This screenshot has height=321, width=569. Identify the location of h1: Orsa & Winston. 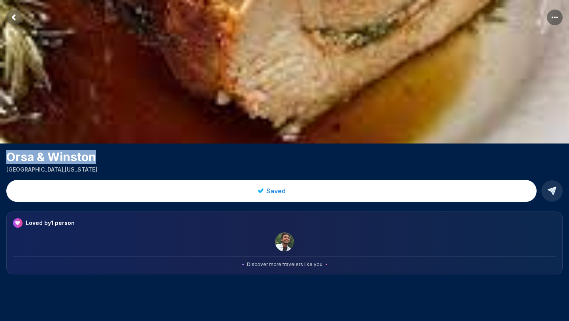
(285, 157).